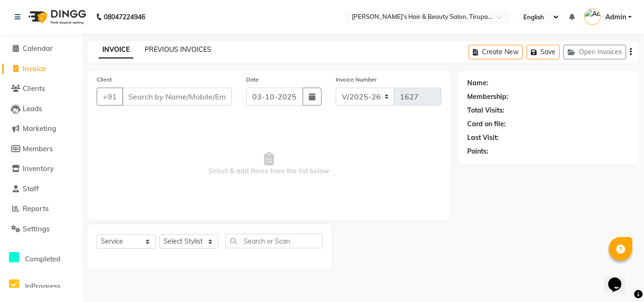  What do you see at coordinates (41, 109) in the screenshot?
I see `a: Leads` at bounding box center [41, 109].